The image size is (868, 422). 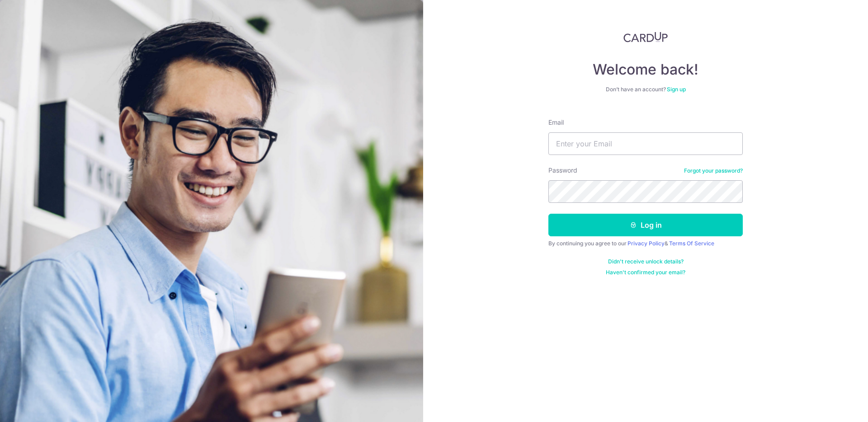 What do you see at coordinates (646, 262) in the screenshot?
I see `a: Didn't receive unlock details?` at bounding box center [646, 262].